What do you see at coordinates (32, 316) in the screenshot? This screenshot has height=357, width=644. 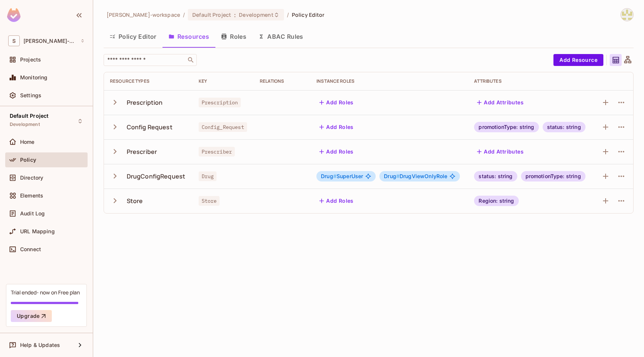 I see `button: Upgrade` at bounding box center [32, 316].